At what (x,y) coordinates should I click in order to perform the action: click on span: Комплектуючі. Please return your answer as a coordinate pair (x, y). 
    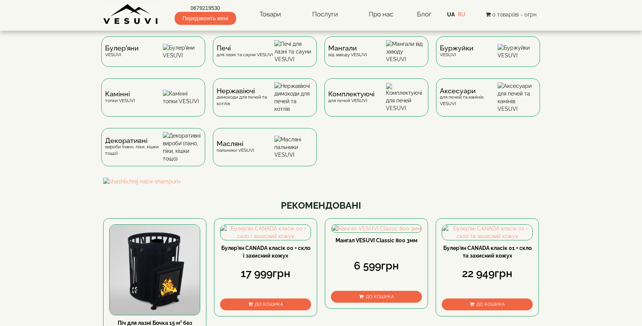
    Looking at the image, I should click on (351, 94).